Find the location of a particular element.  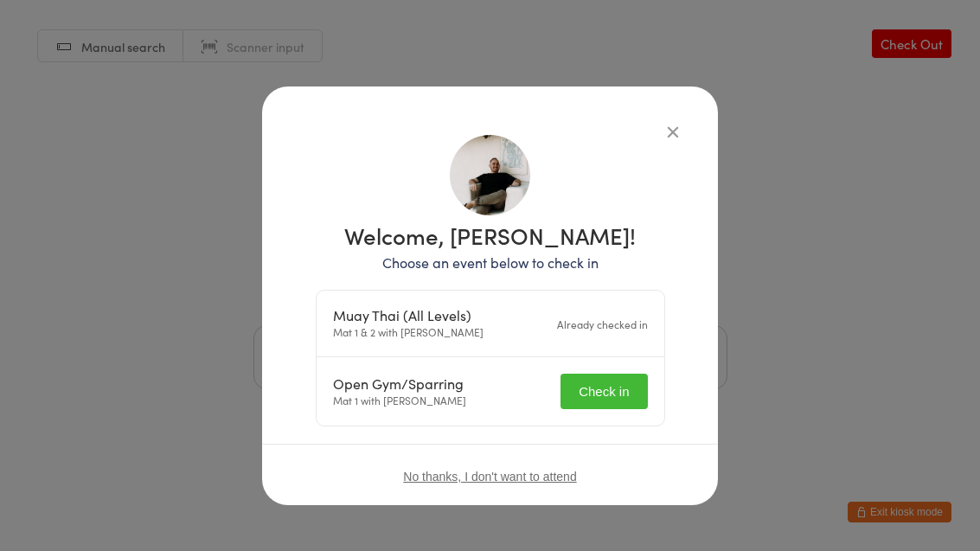

div: Open Gym/Sparring is located at coordinates (400, 383).